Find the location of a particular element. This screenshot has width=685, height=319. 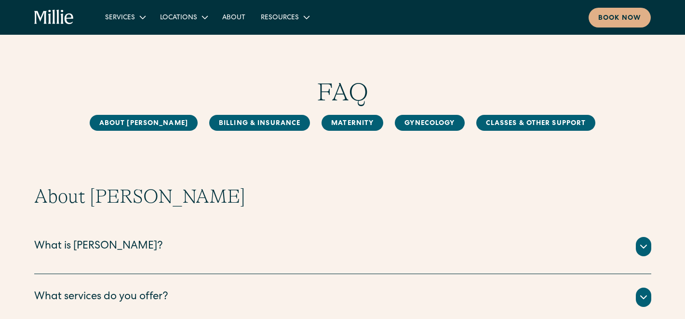

a: Billing & Insurance is located at coordinates (259, 122).